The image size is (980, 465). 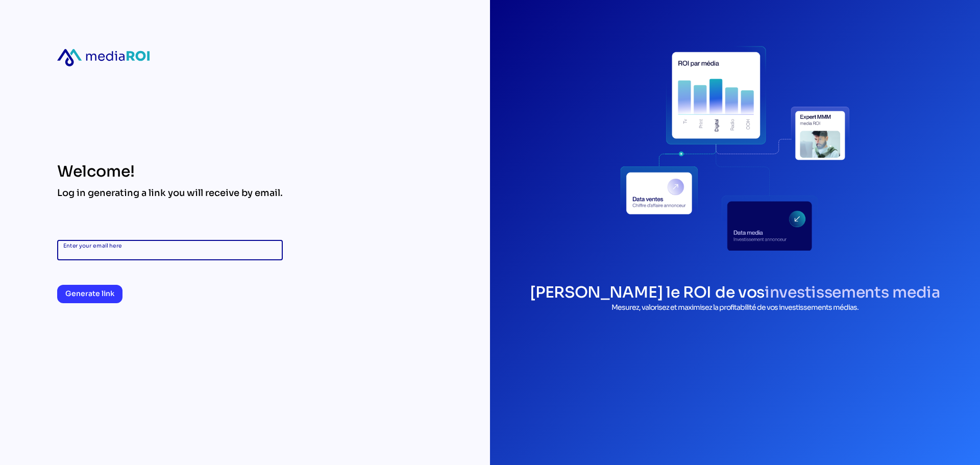 What do you see at coordinates (735, 147) in the screenshot?
I see `div: login` at bounding box center [735, 147].